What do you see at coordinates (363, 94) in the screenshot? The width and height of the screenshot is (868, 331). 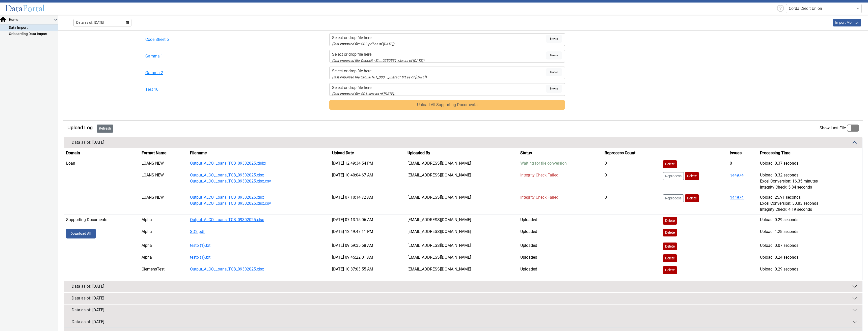 I see `small: SD1.xlsx` at bounding box center [363, 94].